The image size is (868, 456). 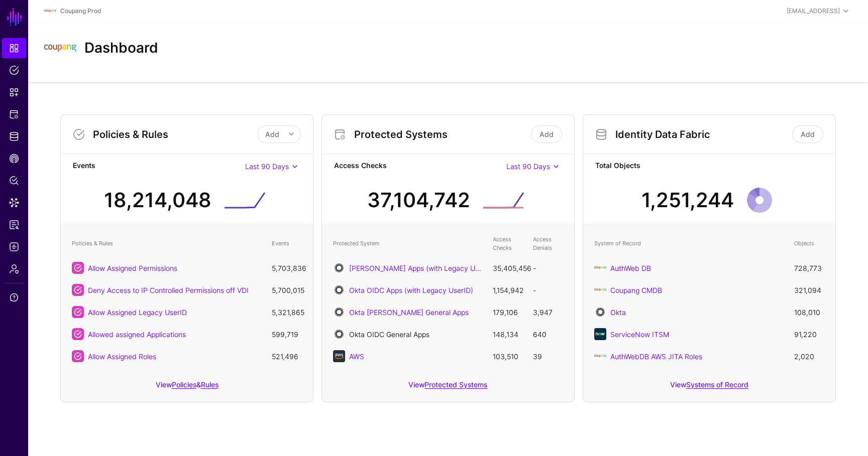 What do you see at coordinates (133, 268) in the screenshot?
I see `a: Allow Assigned Permissions` at bounding box center [133, 268].